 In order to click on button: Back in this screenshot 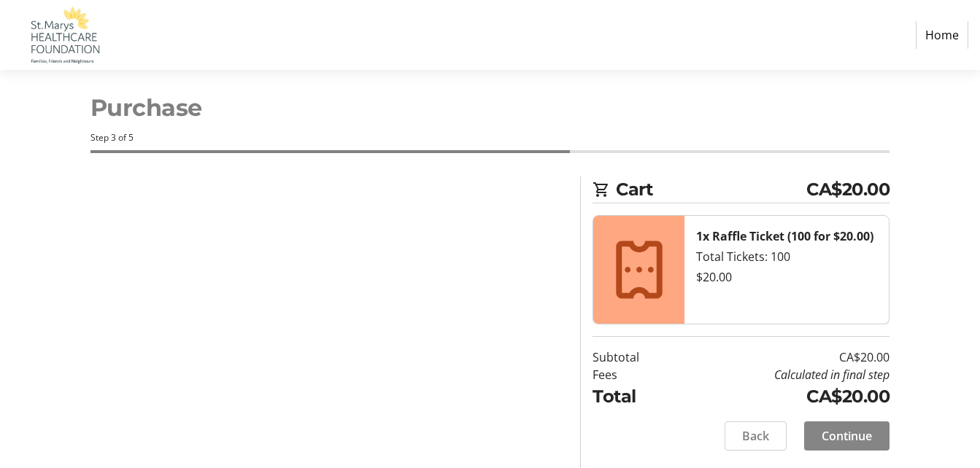, I will do `click(756, 436)`.